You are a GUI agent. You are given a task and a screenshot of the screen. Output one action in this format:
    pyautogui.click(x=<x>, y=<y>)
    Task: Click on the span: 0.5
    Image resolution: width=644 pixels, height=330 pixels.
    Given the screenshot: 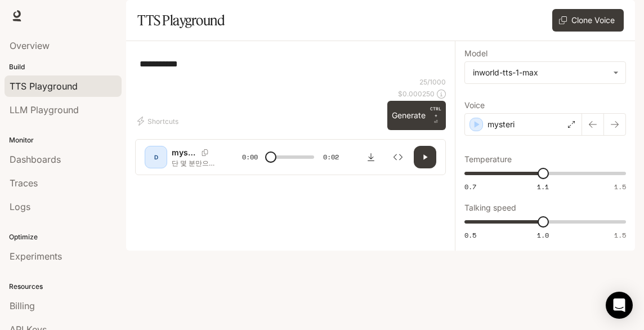 What is the action you would take?
    pyautogui.click(x=470, y=235)
    